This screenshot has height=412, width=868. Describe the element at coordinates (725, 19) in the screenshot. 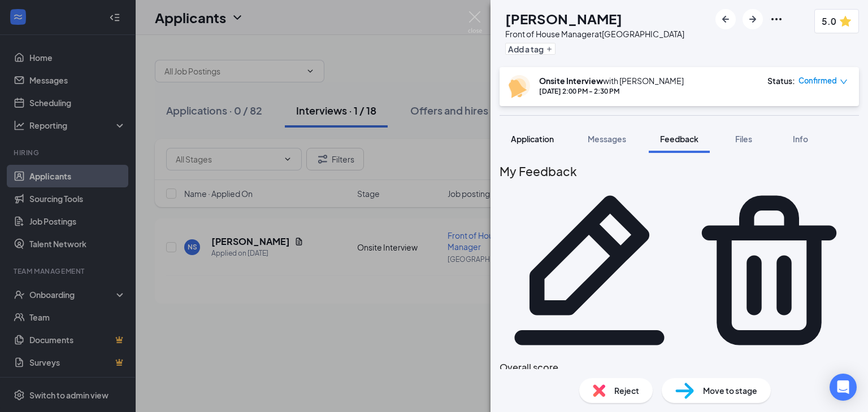

I see `svg: ArrowLeftNew` at that location.